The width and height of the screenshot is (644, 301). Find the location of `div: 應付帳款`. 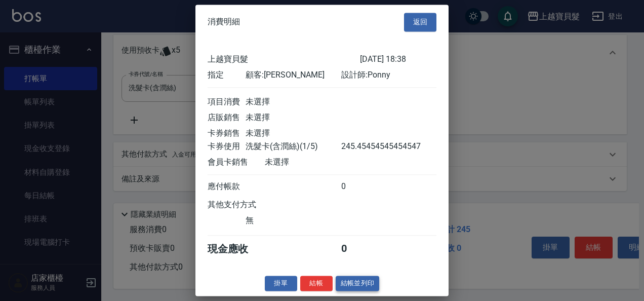

div: 應付帳款 is located at coordinates (226, 187).